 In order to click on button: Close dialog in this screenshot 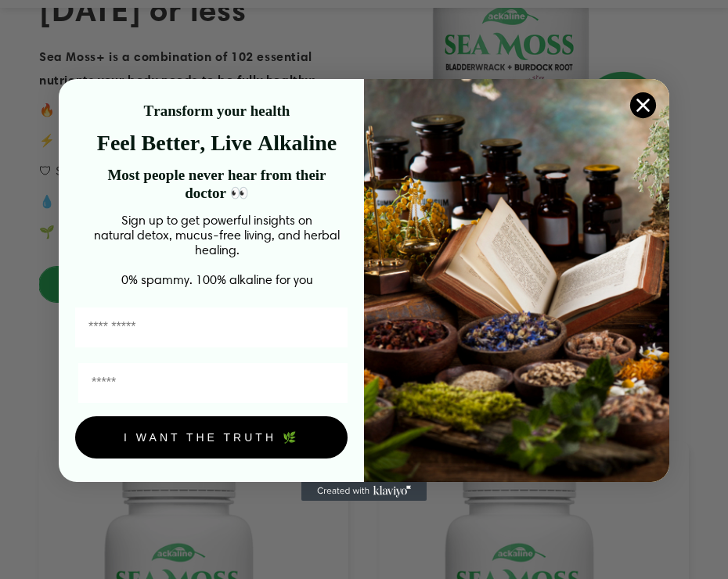, I will do `click(642, 105)`.